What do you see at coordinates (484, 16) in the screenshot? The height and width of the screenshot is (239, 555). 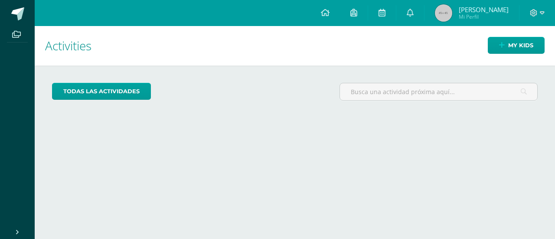 I see `span: Mi Perfil` at bounding box center [484, 16].